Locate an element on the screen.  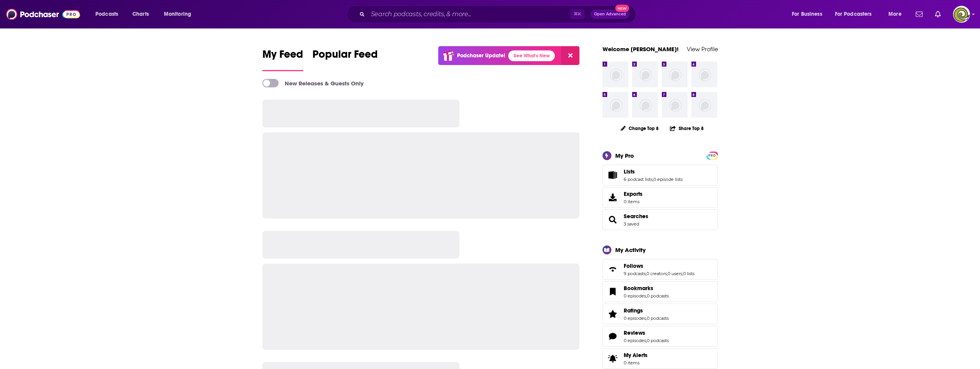
div: Search podcasts, credits, & more... is located at coordinates (498, 14).